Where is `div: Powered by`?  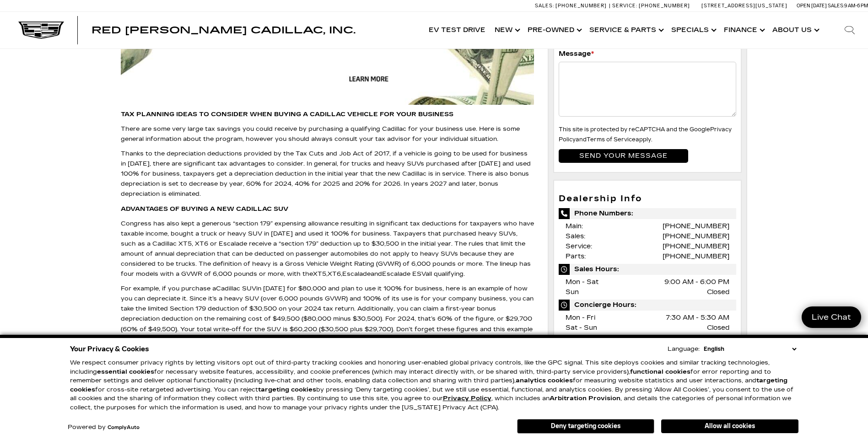 div: Powered by is located at coordinates (104, 427).